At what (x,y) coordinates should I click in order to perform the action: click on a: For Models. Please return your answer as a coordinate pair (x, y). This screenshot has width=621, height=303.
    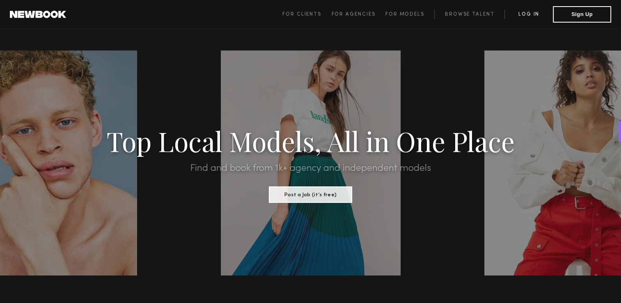
    Looking at the image, I should click on (410, 14).